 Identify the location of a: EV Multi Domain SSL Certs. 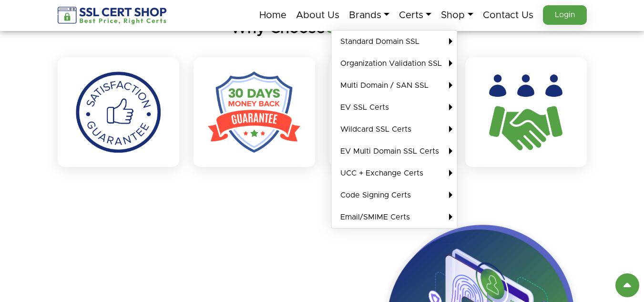
(394, 151).